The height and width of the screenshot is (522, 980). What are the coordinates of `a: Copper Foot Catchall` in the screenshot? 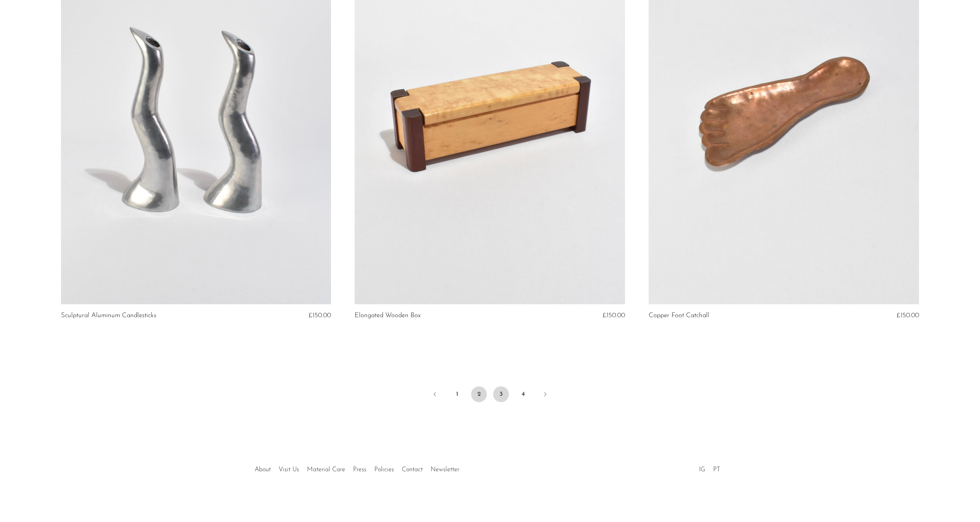 It's located at (679, 316).